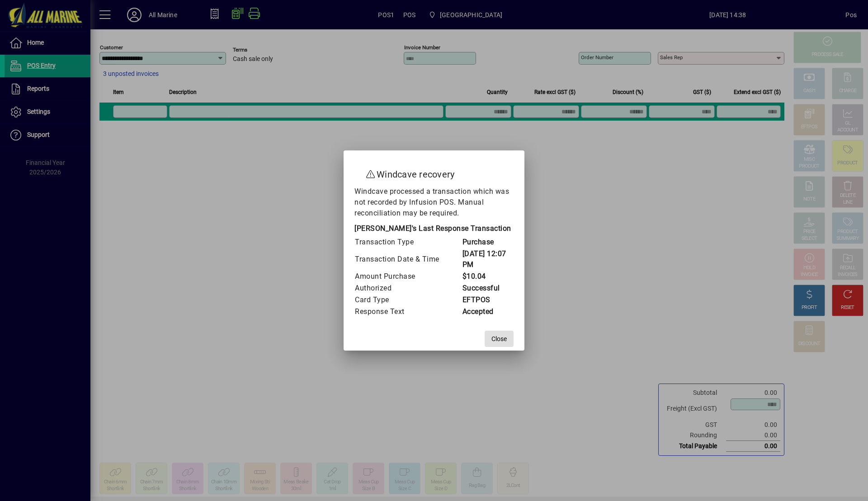 Image resolution: width=868 pixels, height=501 pixels. I want to click on div: Windcave processed a transaction which was not recorded by Infusion POS. Manual reconciliation ma..., so click(434, 252).